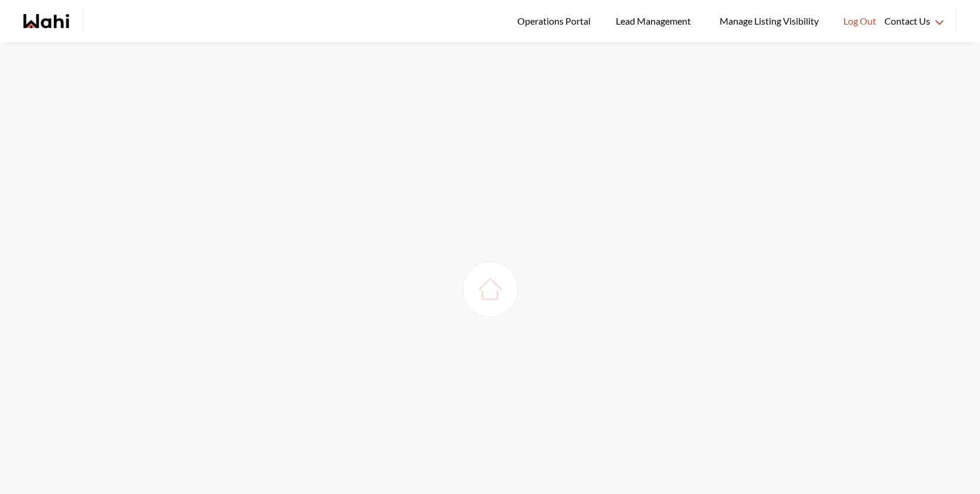 The image size is (980, 494). What do you see at coordinates (46, 21) in the screenshot?
I see `a: Wahi homepage` at bounding box center [46, 21].